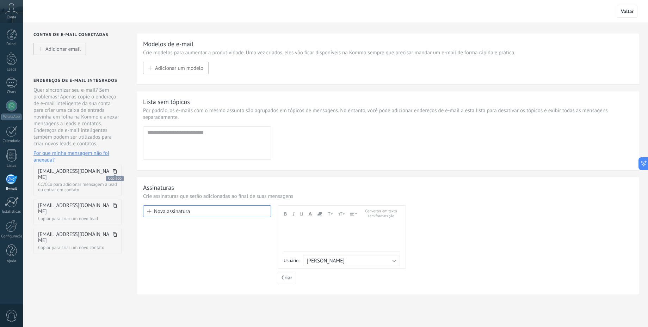  Describe the element at coordinates (388, 53) in the screenshot. I see `p: Crie modelos para aumentar a produtividade. Uma vez criados, eles vão ficar disponíveis na Kommo ...` at that location.